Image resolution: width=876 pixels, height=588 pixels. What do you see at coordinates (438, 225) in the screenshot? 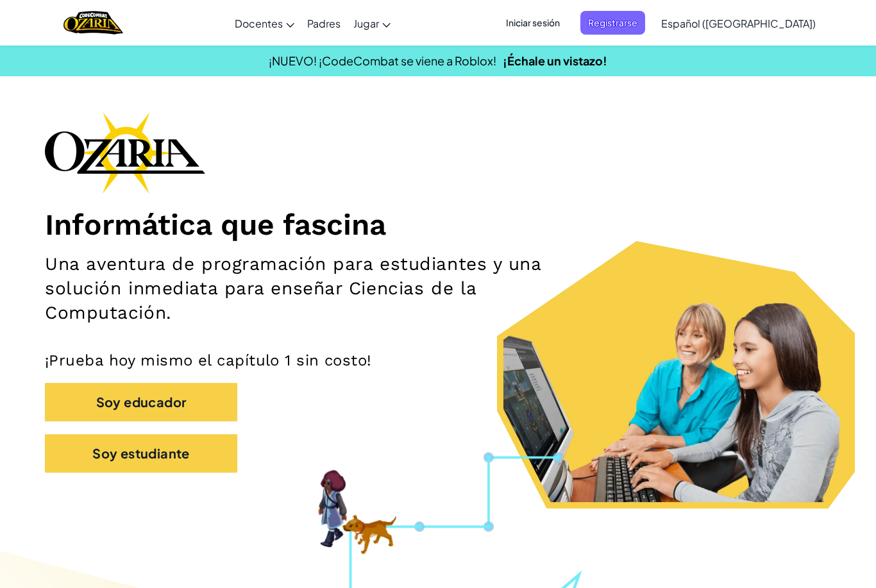
I see `h1: Informática que fascina` at bounding box center [438, 225].